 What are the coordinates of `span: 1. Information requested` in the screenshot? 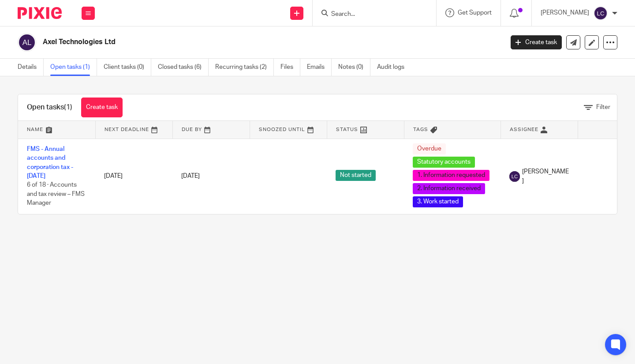 It's located at (451, 175).